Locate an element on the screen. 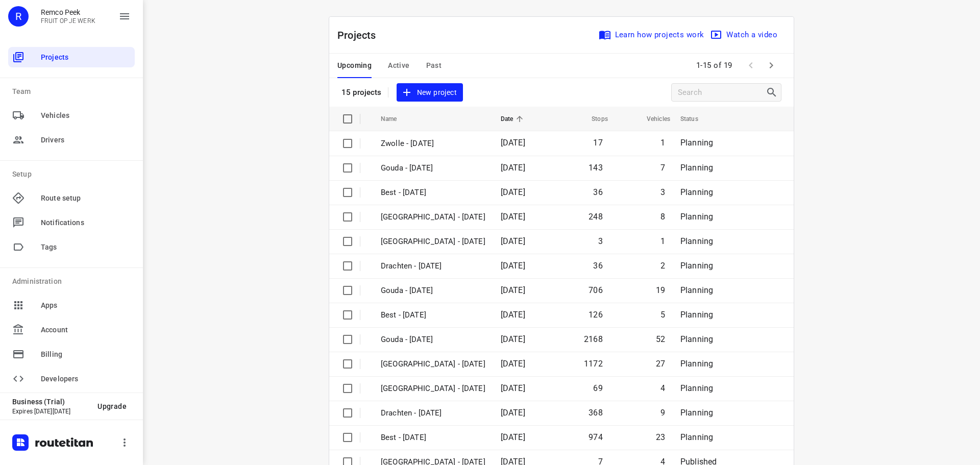 The image size is (980, 465). div: Notifications is located at coordinates (72, 222).